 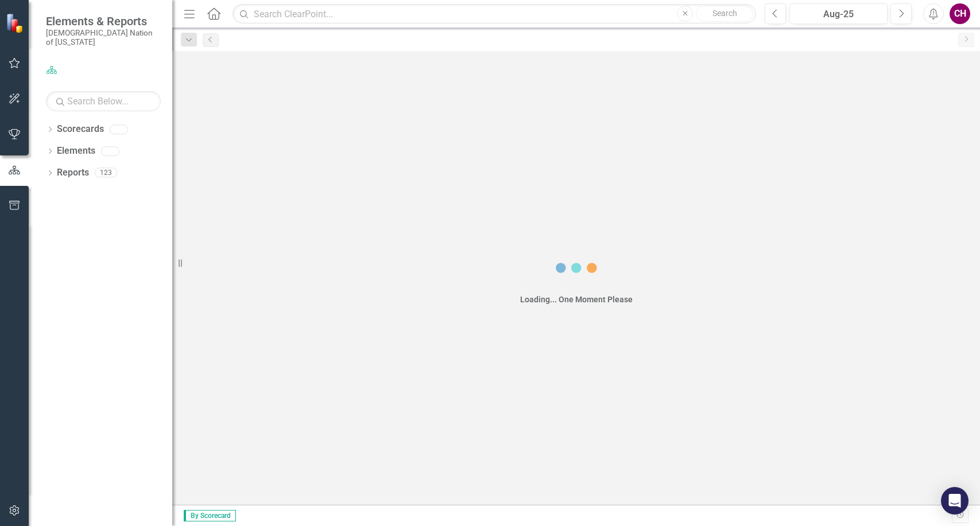 I want to click on div: Aug-25, so click(x=838, y=14).